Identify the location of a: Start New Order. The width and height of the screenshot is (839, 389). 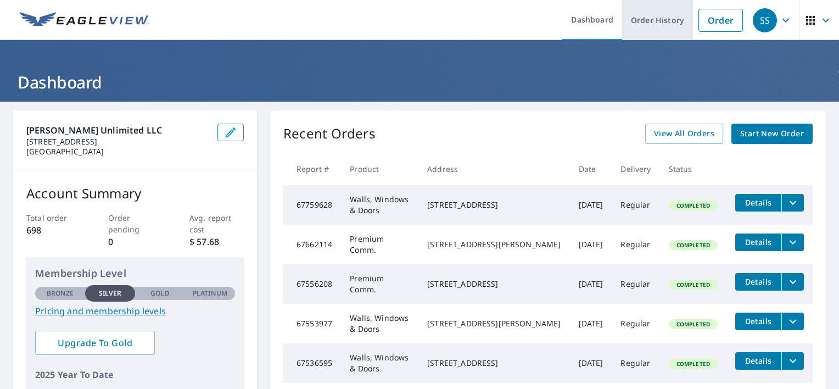
(772, 133).